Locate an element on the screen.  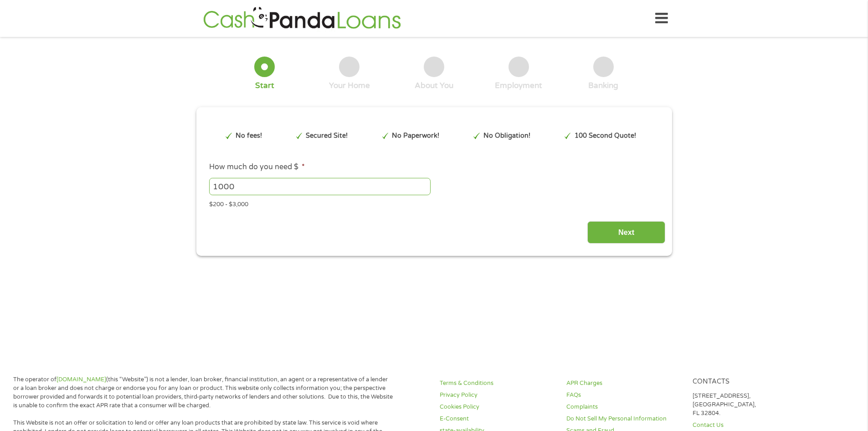
a: Do Not Sell My Personal Information is located at coordinates (624, 419).